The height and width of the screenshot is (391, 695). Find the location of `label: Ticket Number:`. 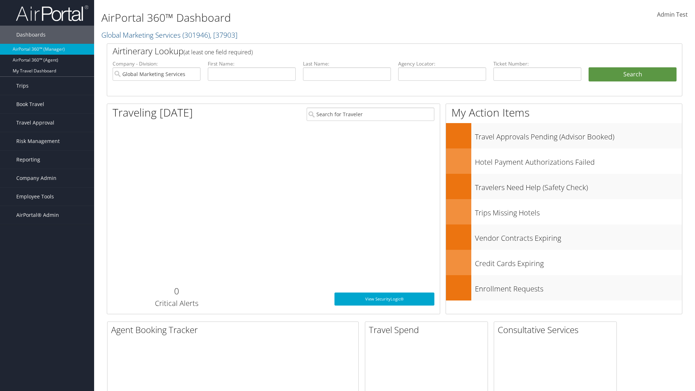

label: Ticket Number: is located at coordinates (537, 64).